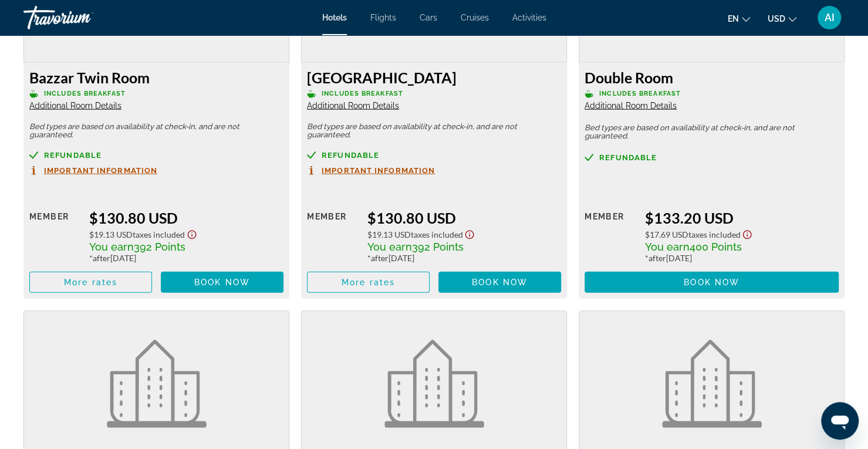 The width and height of the screenshot is (868, 449). Describe the element at coordinates (715, 247) in the screenshot. I see `span: 400 Points` at that location.